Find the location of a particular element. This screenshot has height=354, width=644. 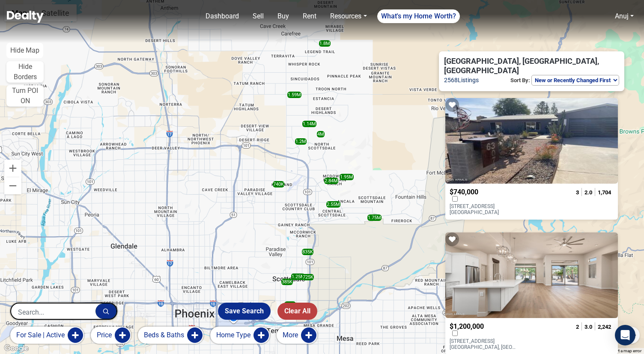

div: 2.84M is located at coordinates (331, 181).